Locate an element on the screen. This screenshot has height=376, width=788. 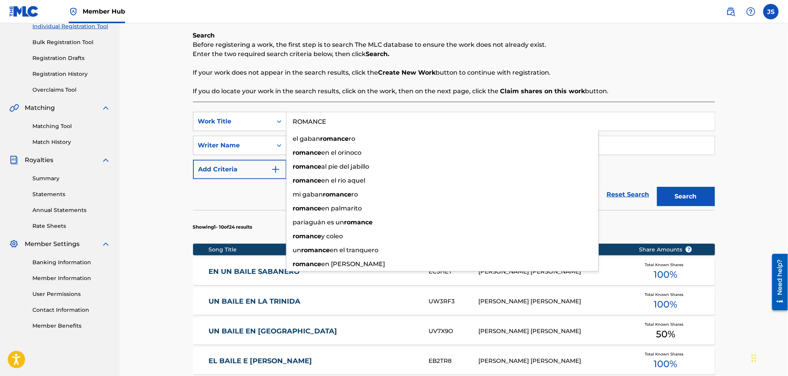
span: pariaguán es un is located at coordinates (319, 222).